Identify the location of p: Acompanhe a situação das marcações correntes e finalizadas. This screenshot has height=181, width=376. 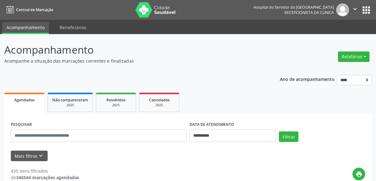
(133, 61).